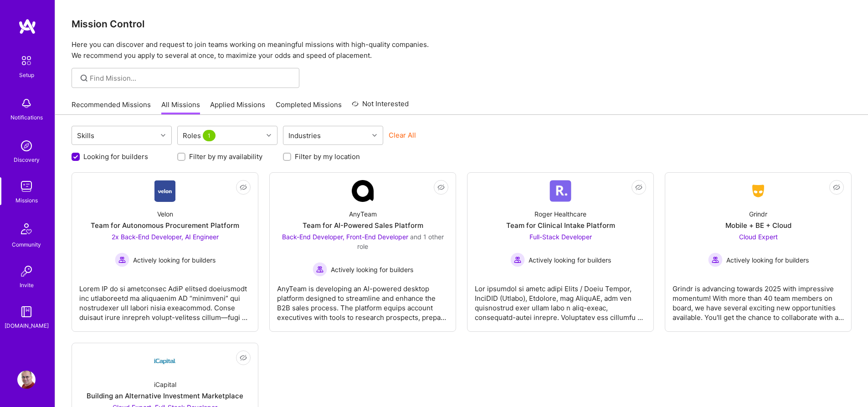  I want to click on img: User Avatar, so click(26, 379).